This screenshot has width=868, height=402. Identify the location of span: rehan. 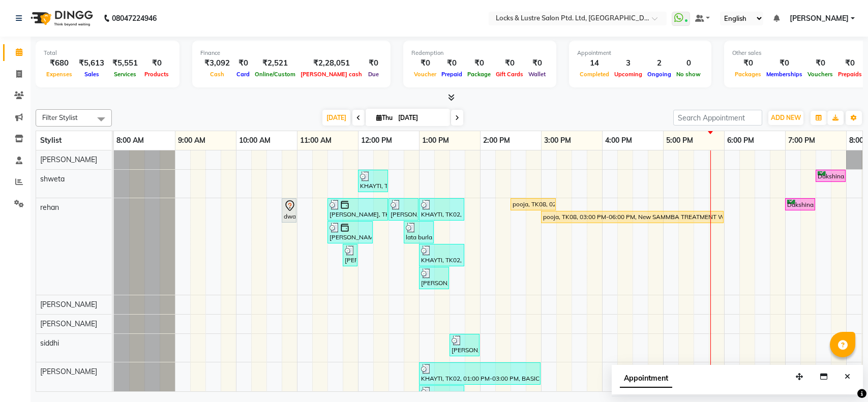
(49, 207).